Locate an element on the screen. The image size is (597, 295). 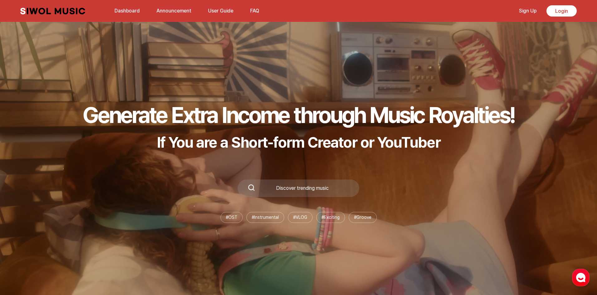
h1: Generate Extra Income through Music Royalties! is located at coordinates (298, 115).